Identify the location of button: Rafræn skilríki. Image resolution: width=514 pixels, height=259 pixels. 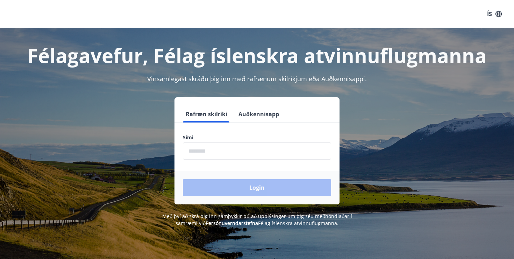
(206, 114).